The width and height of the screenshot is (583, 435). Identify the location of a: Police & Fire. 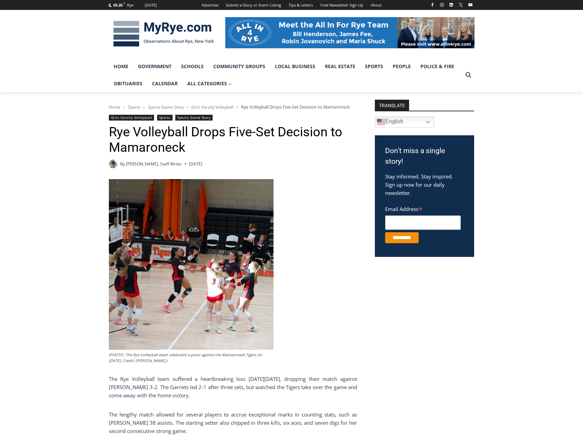
(437, 66).